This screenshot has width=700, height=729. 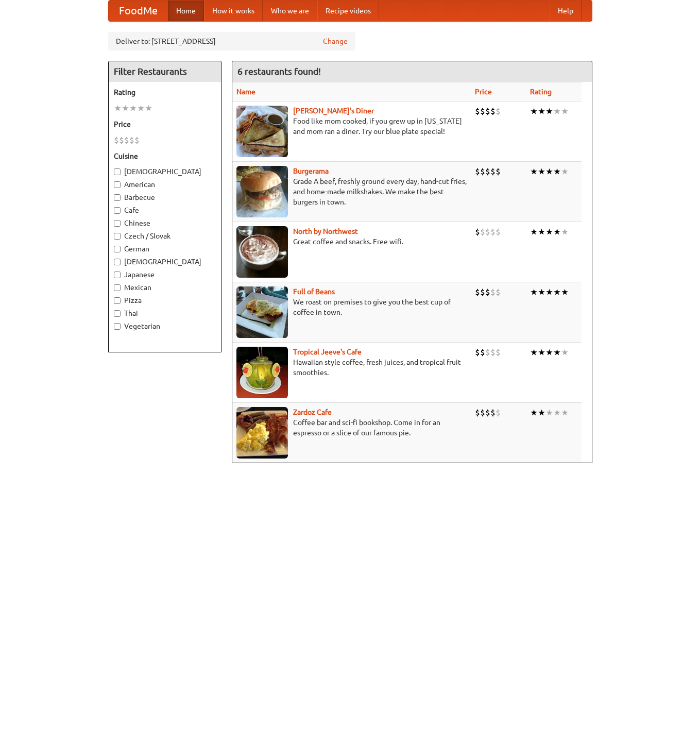 What do you see at coordinates (351, 367) in the screenshot?
I see `p: Hawaiian style coffee, fresh juices, and tropical fruit smoothies.` at bounding box center [351, 367].